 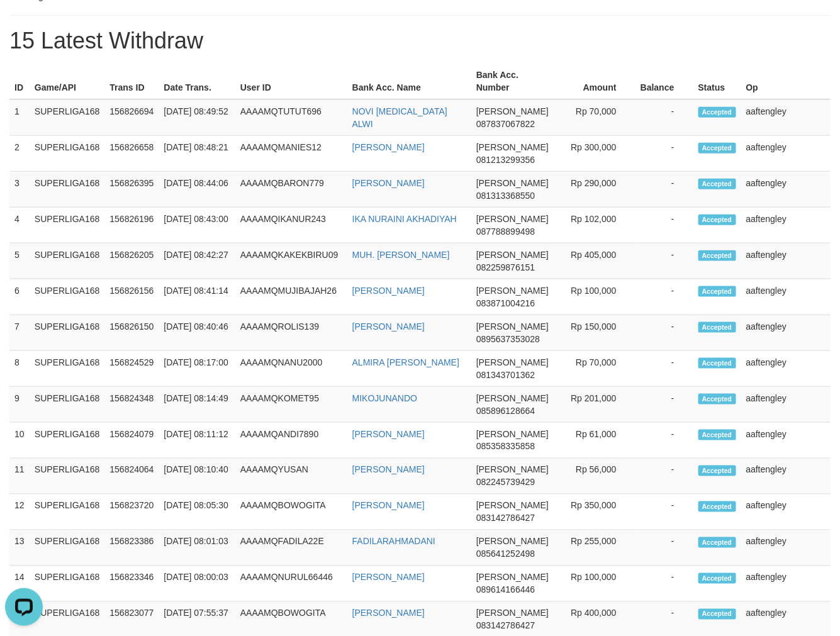 What do you see at coordinates (19, 225) in the screenshot?
I see `td: 4` at bounding box center [19, 225].